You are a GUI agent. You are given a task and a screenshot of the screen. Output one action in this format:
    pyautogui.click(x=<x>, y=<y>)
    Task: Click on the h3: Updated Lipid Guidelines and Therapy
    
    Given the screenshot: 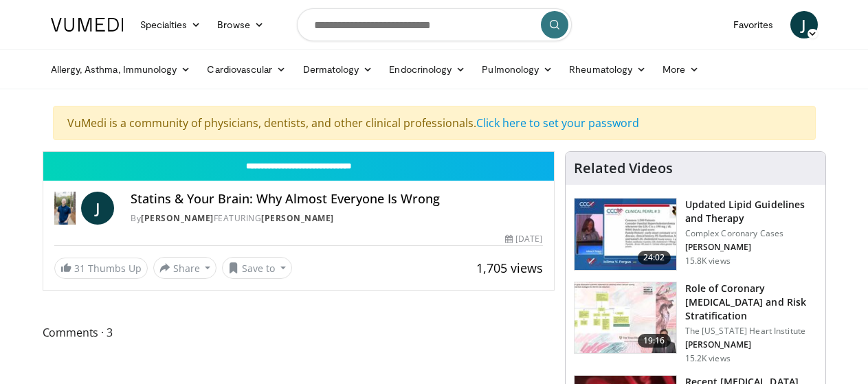 What is the action you would take?
    pyautogui.click(x=751, y=212)
    